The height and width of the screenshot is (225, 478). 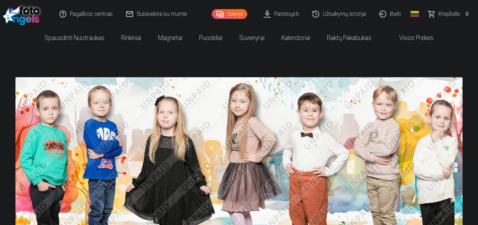 I want to click on a: Rinkiniai, so click(x=131, y=38).